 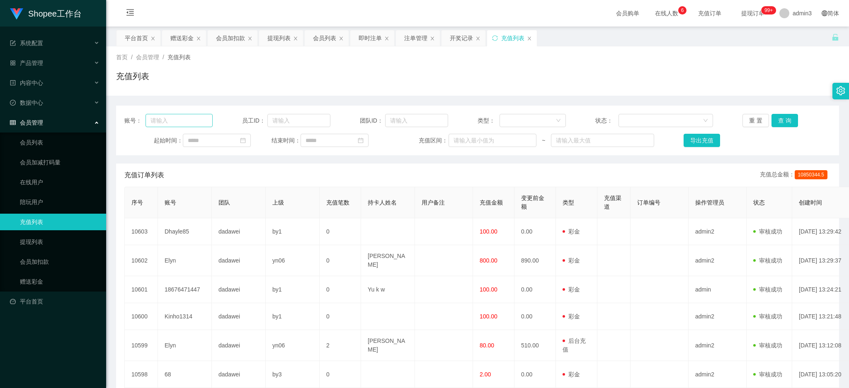 I want to click on span: 提现订单, so click(x=753, y=13).